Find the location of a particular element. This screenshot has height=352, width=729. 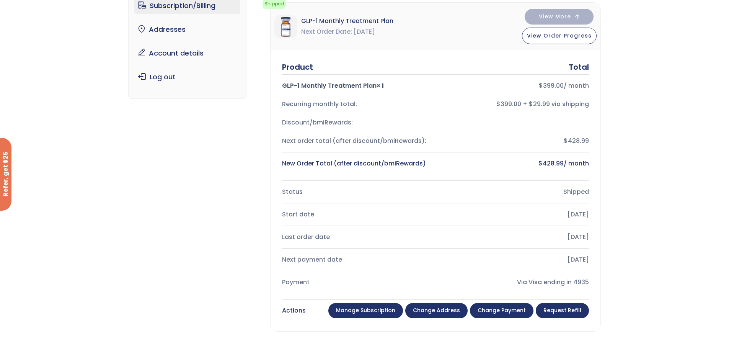

img: GLP-1 Monthly Treatment Plan is located at coordinates (286, 26).